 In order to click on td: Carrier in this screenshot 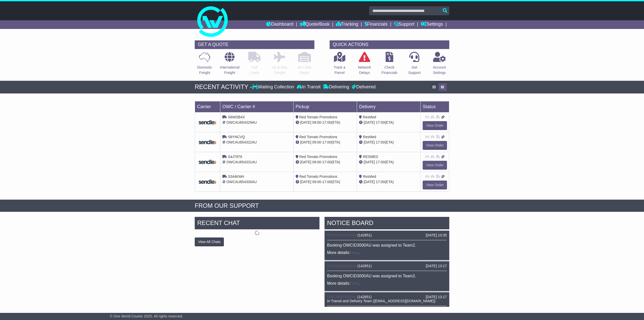, I will do `click(208, 107)`.